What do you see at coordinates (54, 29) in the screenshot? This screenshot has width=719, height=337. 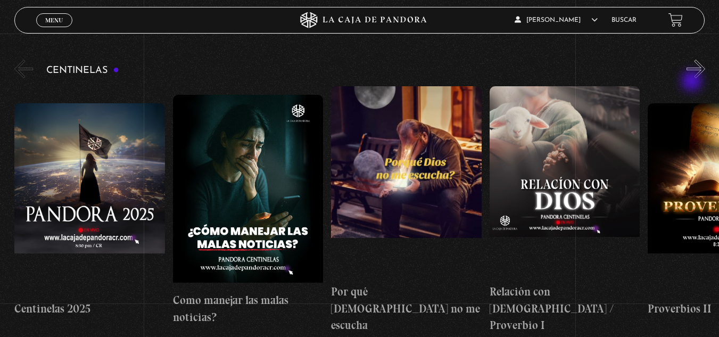 I see `span: Cerrar` at bounding box center [54, 29].